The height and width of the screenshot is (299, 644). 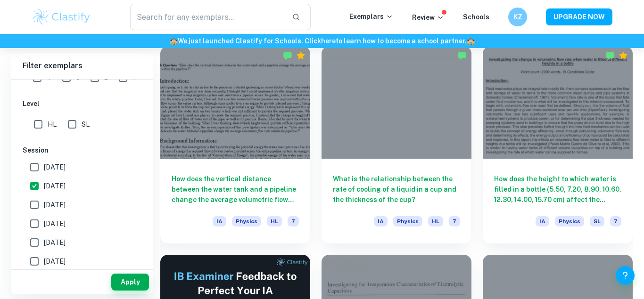 What do you see at coordinates (322, 41) in the screenshot?
I see `h6: We just launched Clastify for Schools. Click to learn how to become a school partner.` at bounding box center [322, 41].